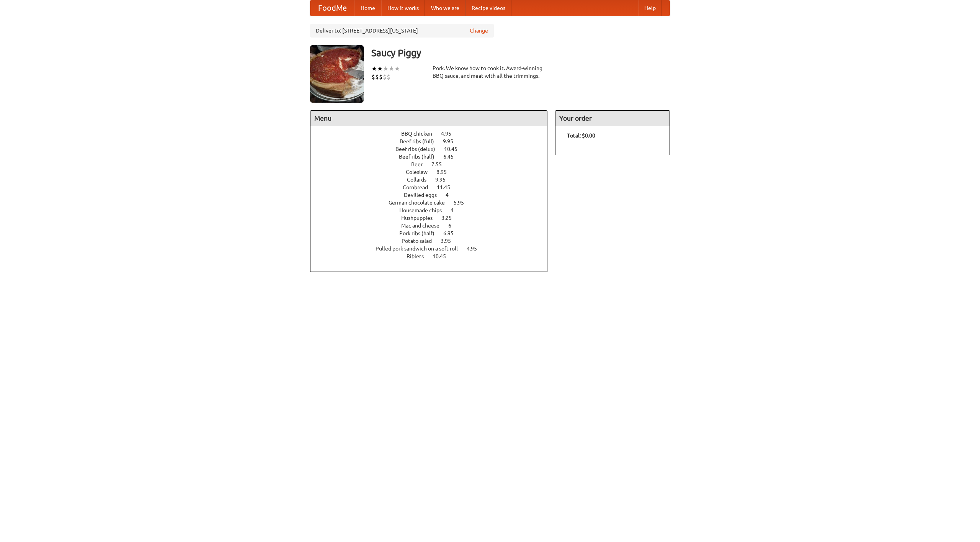  What do you see at coordinates (433, 188) in the screenshot?
I see `a: Cornbread 11.45` at bounding box center [433, 188].